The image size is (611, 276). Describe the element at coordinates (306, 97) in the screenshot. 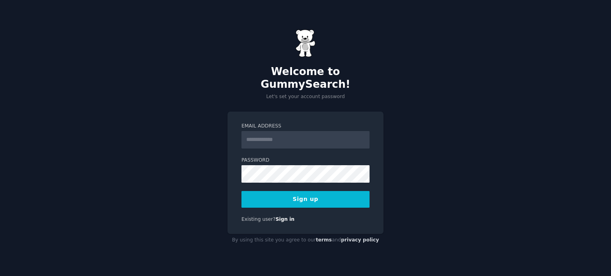

I see `p: Let's set your account password` at that location.